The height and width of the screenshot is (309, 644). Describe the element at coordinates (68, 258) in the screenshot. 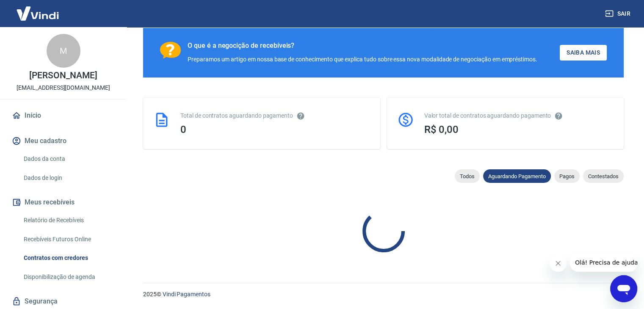

I see `a: Contratos com credores` at that location.